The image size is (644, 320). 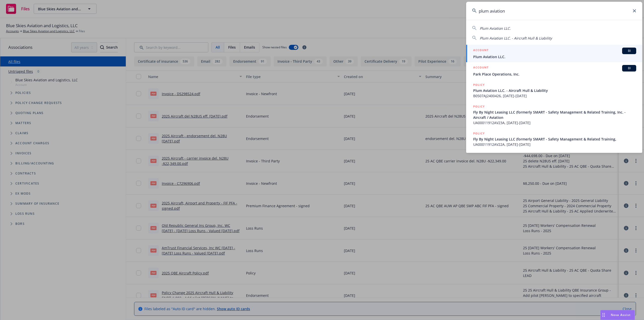 I want to click on span: Nova Assist, so click(x=620, y=315).